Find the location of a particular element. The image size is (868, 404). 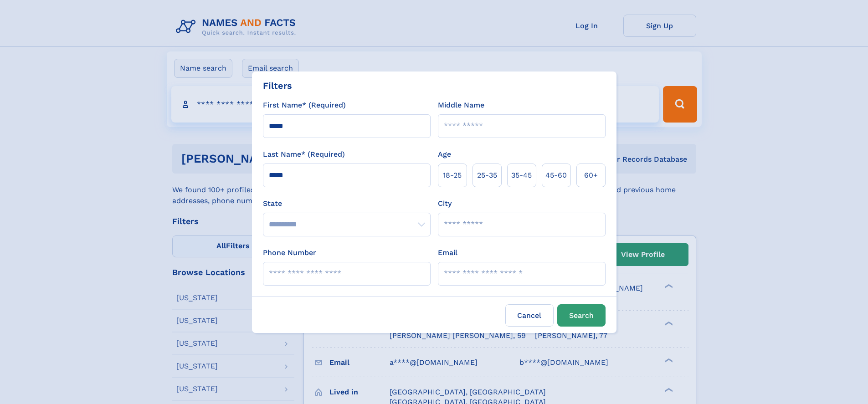

label: Email is located at coordinates (447, 253).